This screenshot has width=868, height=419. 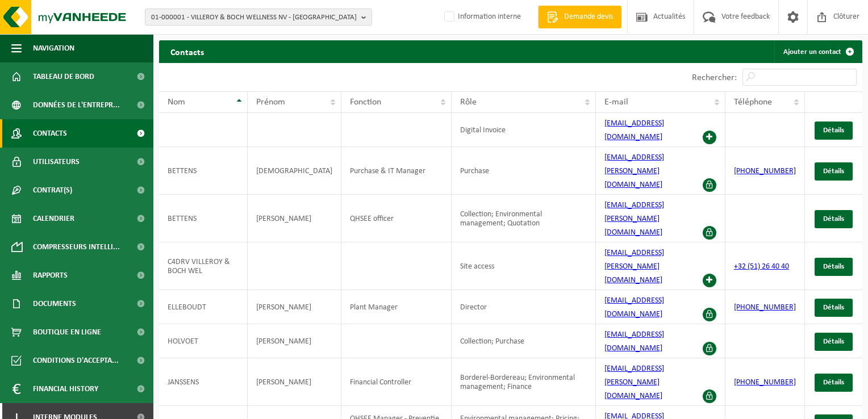 What do you see at coordinates (523, 267) in the screenshot?
I see `td: Site access` at bounding box center [523, 267].